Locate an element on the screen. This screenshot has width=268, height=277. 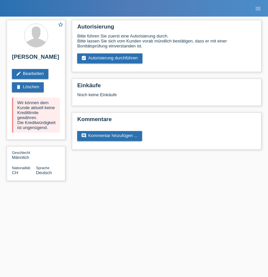
span: Schweiz is located at coordinates (15, 173).